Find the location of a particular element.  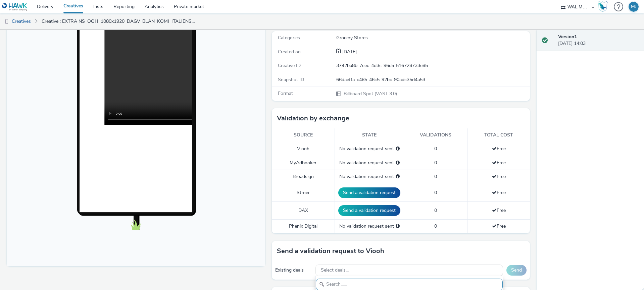

img: dooh is located at coordinates (7, 22).